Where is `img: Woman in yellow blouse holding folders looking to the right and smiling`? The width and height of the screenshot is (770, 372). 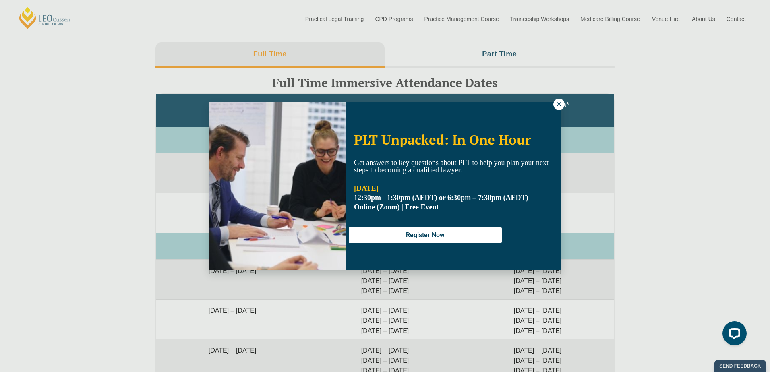 img: Woman in yellow blouse holding folders looking to the right and smiling is located at coordinates (278, 186).